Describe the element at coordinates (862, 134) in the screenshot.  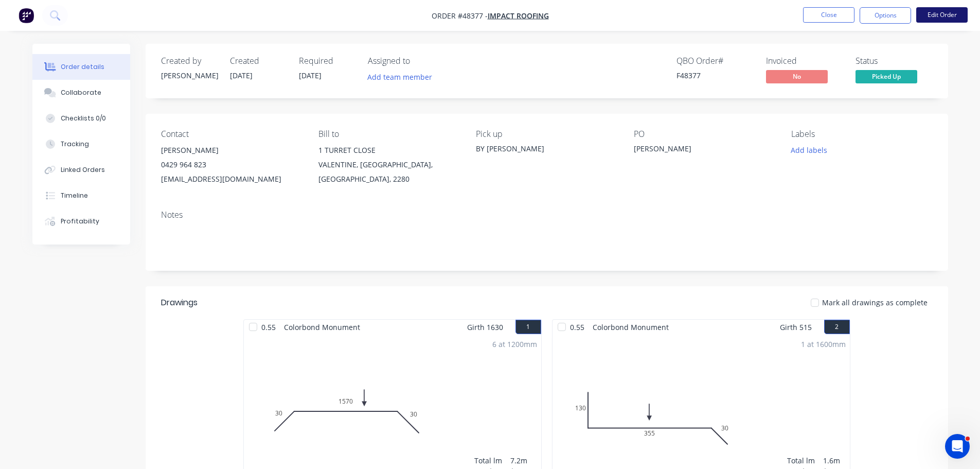
I see `div: Labels` at that location.